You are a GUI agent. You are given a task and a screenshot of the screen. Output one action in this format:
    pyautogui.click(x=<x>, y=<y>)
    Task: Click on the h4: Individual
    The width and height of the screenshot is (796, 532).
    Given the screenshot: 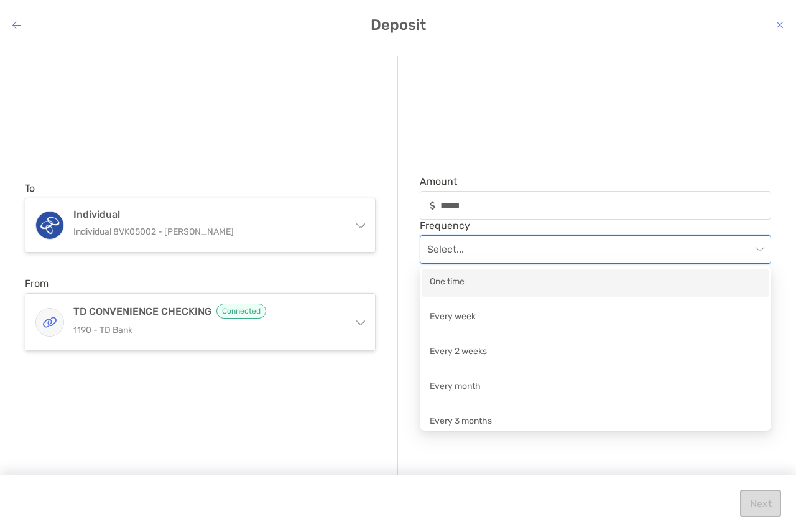 What is the action you would take?
    pyautogui.click(x=208, y=214)
    